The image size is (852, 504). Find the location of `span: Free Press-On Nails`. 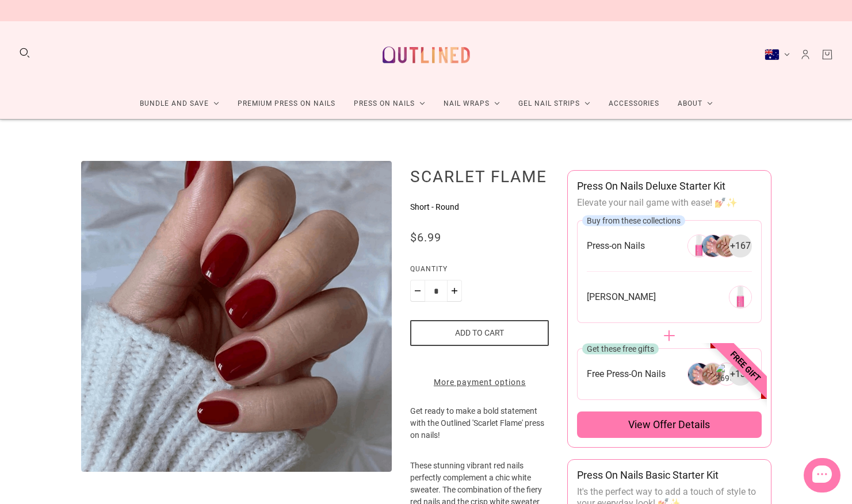

span: Free Press-On Nails is located at coordinates (626, 374).